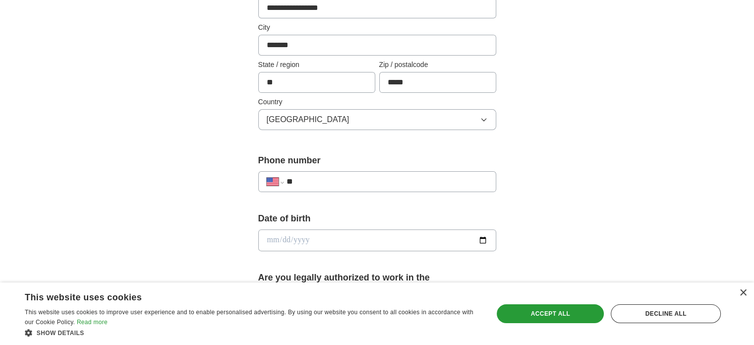 The height and width of the screenshot is (345, 754). Describe the element at coordinates (377, 218) in the screenshot. I see `label: Date of birth` at that location.